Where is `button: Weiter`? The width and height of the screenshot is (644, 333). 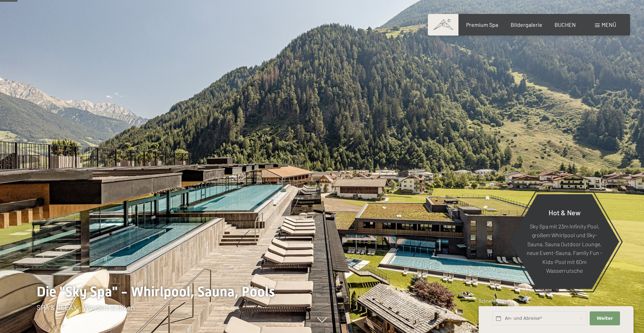 button: Weiter is located at coordinates (605, 318).